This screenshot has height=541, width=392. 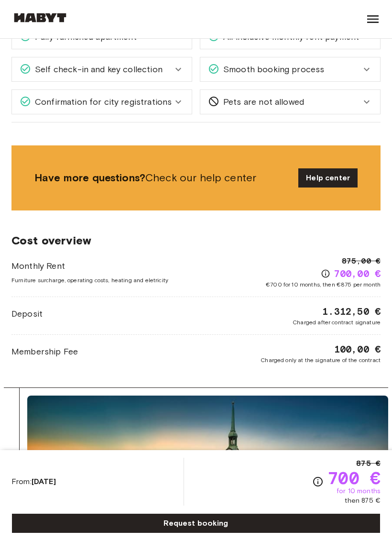 I want to click on div: Confirmation for city registrations, so click(x=102, y=102).